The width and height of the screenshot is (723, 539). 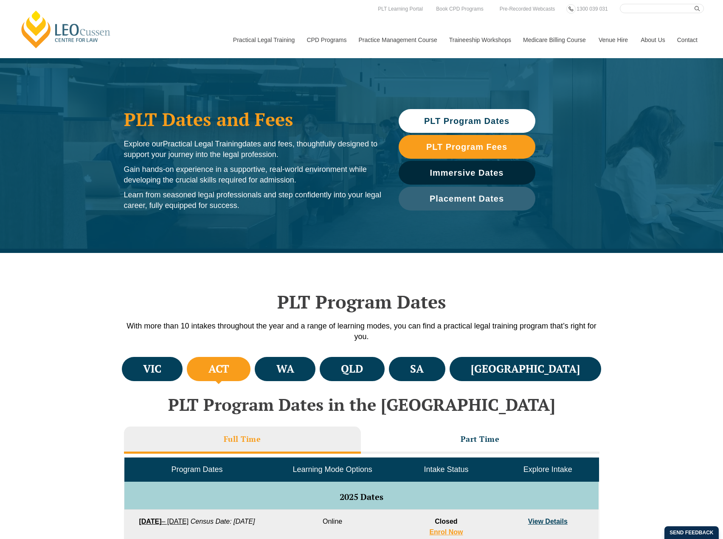 I want to click on p: Gain hands-on experience in a supportive, real-world environment while developing the crucial ski..., so click(x=253, y=175).